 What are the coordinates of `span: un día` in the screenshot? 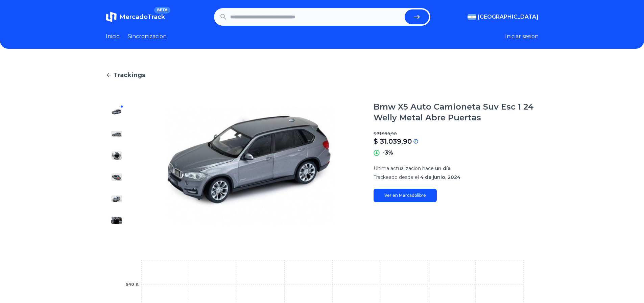 It's located at (443, 169).